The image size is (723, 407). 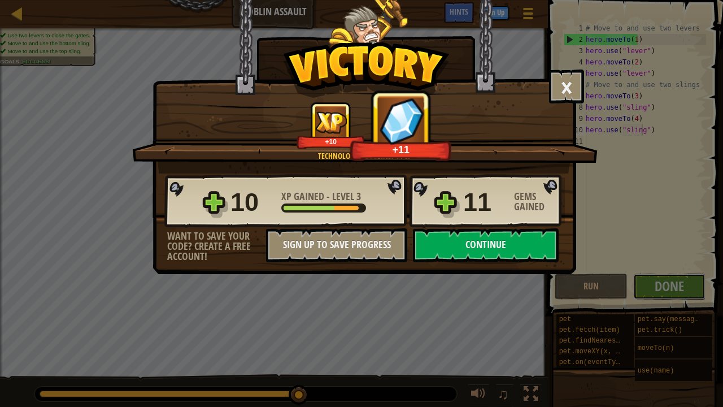 I want to click on span: 3, so click(x=359, y=196).